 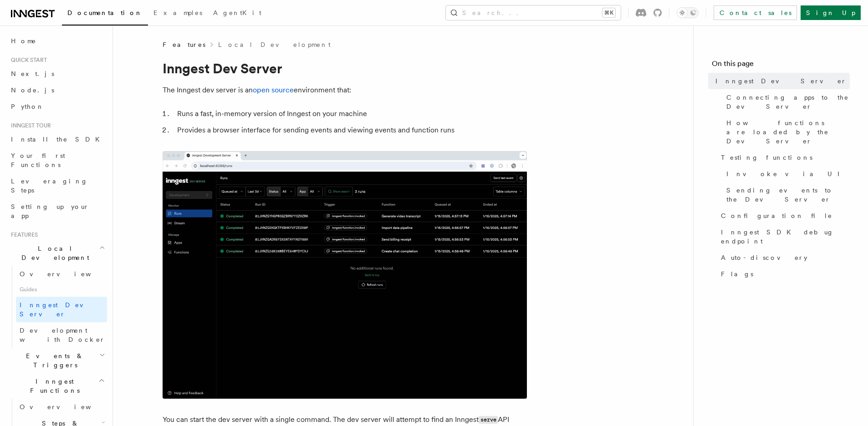 What do you see at coordinates (57, 107) in the screenshot?
I see `a: Python` at bounding box center [57, 107].